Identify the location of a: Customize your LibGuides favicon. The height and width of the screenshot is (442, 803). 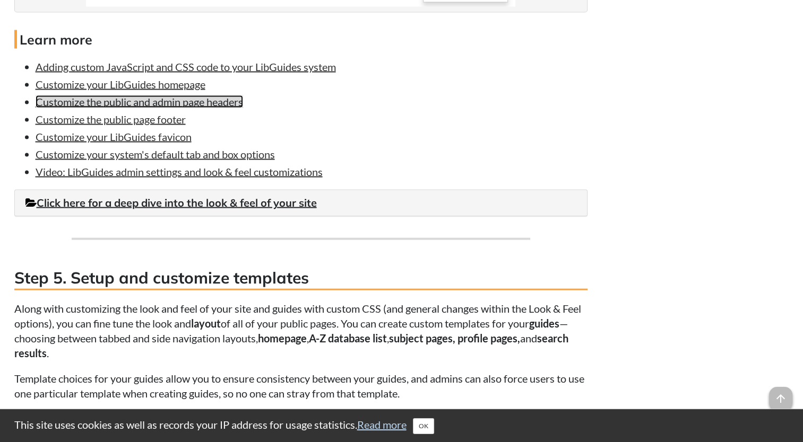
(114, 137).